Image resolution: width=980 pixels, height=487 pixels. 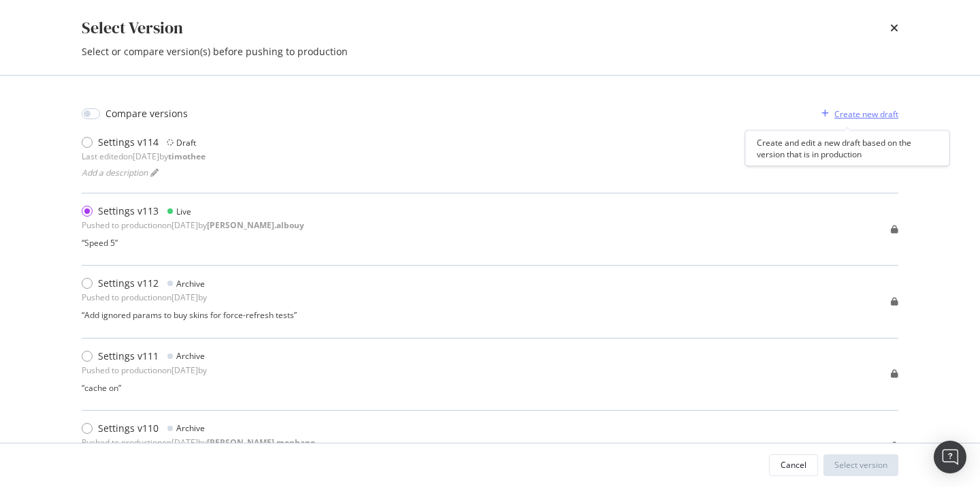 I want to click on button: Create new draft, so click(x=856, y=113).